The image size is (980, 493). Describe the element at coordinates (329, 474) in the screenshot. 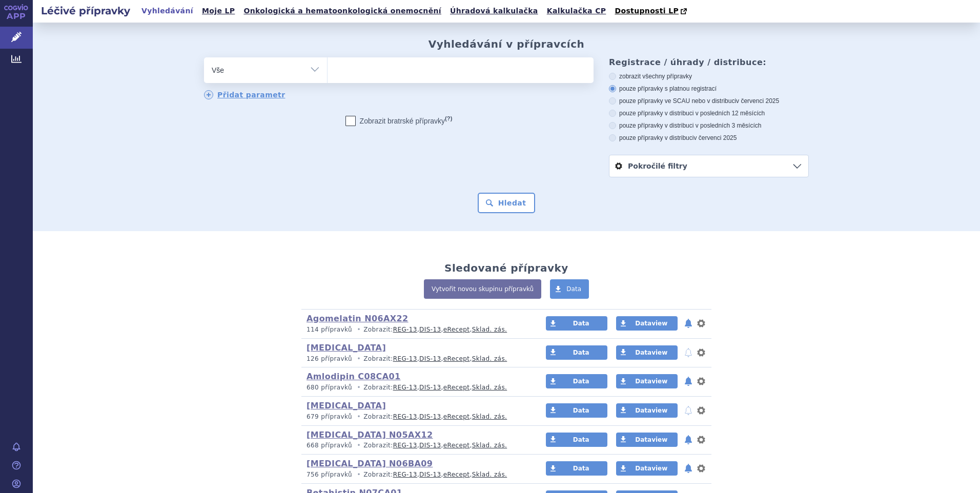

I see `span: 756 přípravků` at that location.